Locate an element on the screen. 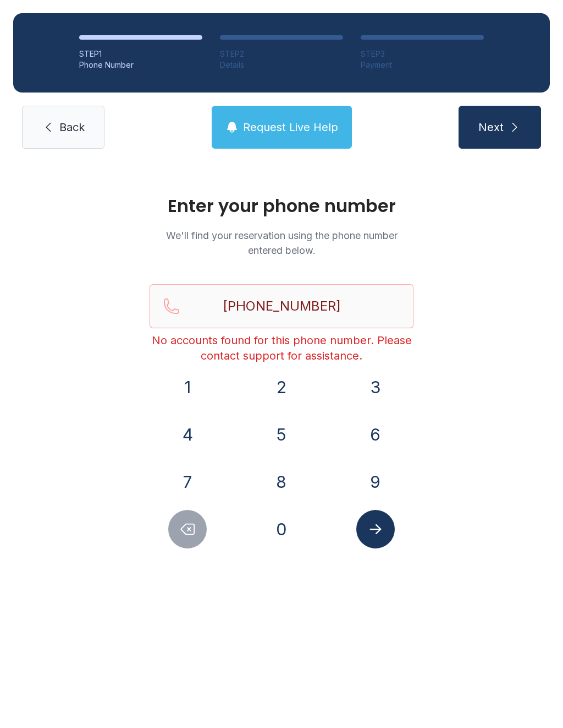 The image size is (563, 728). button: 1 is located at coordinates (188, 387).